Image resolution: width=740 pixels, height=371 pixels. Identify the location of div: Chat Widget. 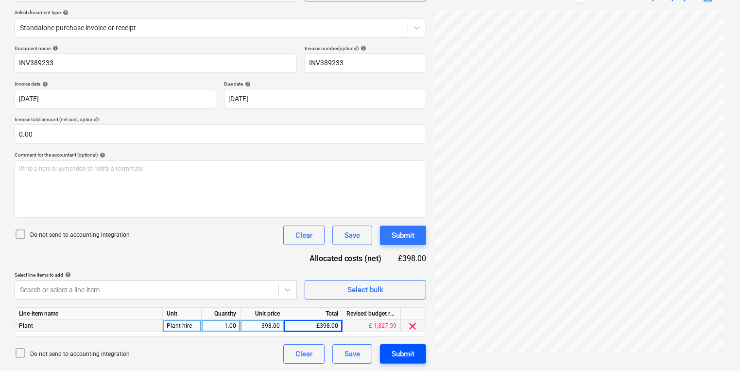
(716, 348).